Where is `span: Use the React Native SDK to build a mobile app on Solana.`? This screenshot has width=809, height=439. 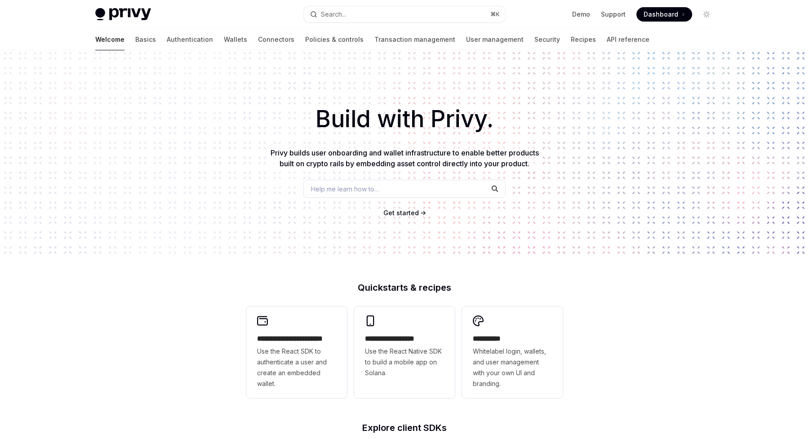 span: Use the React Native SDK to build a mobile app on Solana. is located at coordinates (405, 362).